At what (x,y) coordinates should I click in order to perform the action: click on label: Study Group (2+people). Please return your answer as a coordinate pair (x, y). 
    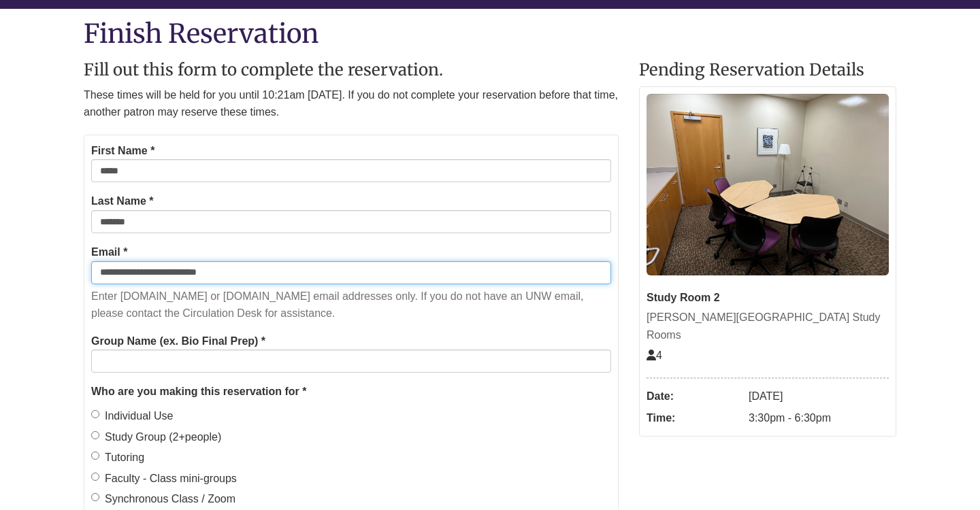
    Looking at the image, I should click on (156, 437).